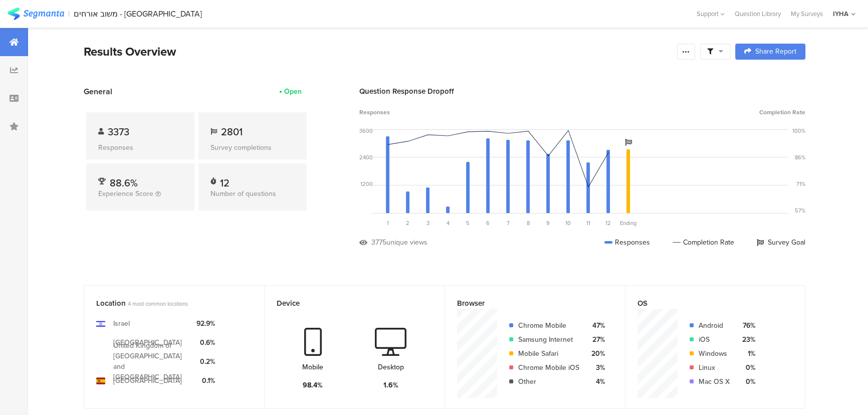 The width and height of the screenshot is (868, 415). What do you see at coordinates (379, 242) in the screenshot?
I see `div: 3775` at bounding box center [379, 242].